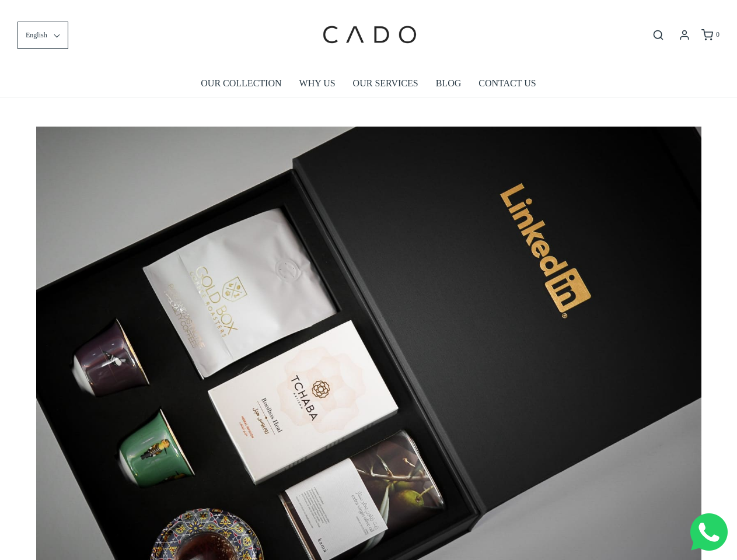 The image size is (737, 560). Describe the element at coordinates (241, 83) in the screenshot. I see `a: OUR COLLECTION` at that location.